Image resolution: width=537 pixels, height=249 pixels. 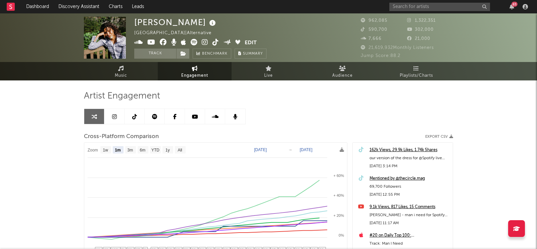 I want to click on text: 1w, so click(x=106, y=150).